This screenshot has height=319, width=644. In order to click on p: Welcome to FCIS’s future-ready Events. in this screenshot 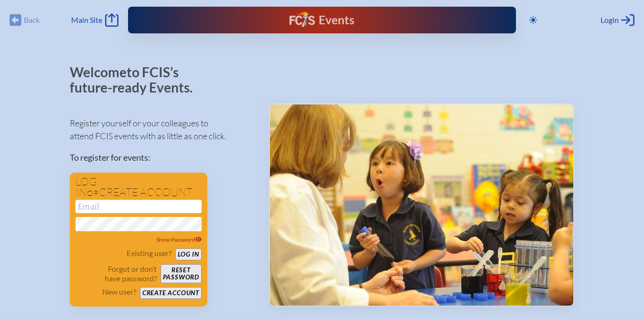, I will do `click(137, 80)`.